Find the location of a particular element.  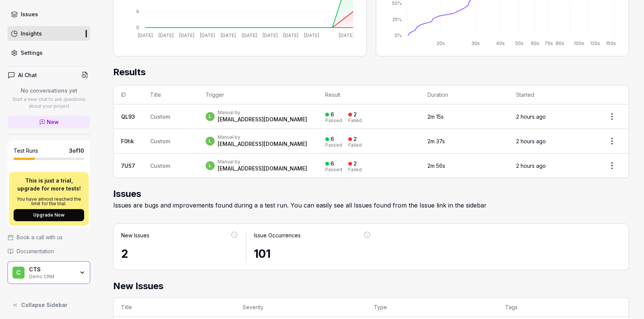

p: No conversations yet is located at coordinates (49, 90).